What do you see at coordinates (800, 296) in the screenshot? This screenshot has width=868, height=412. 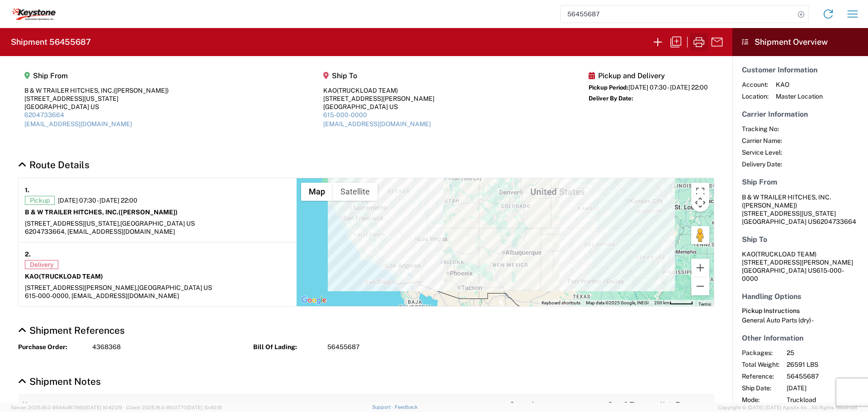 I see `h5: Handling Options` at bounding box center [800, 296].